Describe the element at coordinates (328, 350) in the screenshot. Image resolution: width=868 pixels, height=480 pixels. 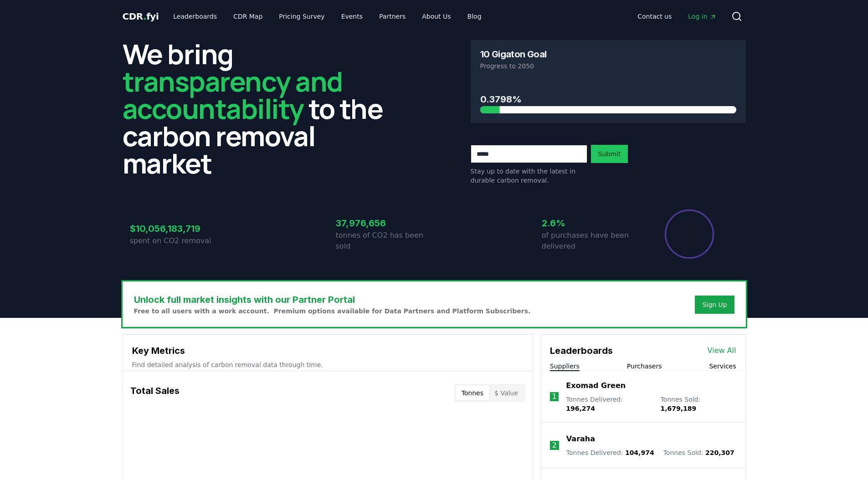
I see `h3: Key Metrics` at that location.